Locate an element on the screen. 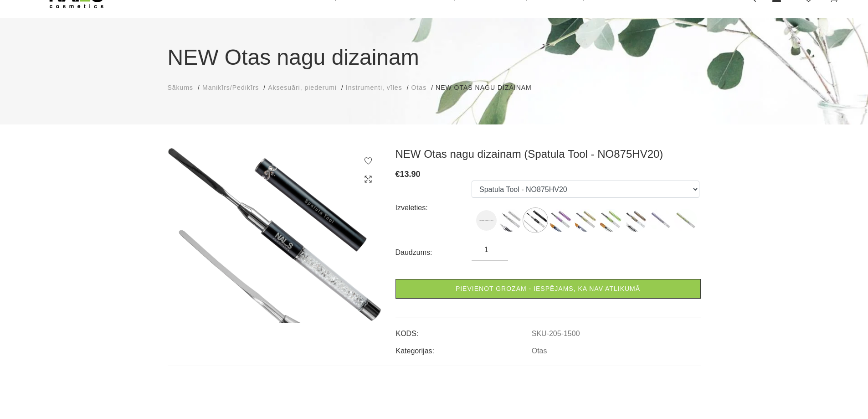  a: Manikīrs/Pedikīrs is located at coordinates (231, 88).